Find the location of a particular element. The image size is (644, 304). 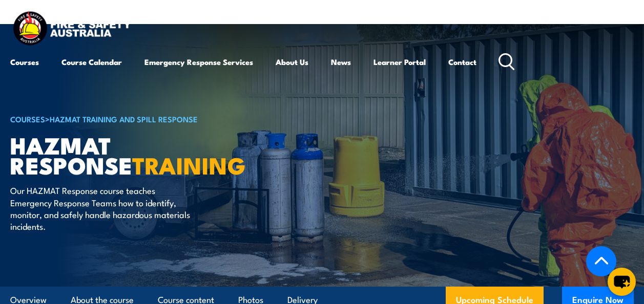

a: Contact is located at coordinates (462, 62).